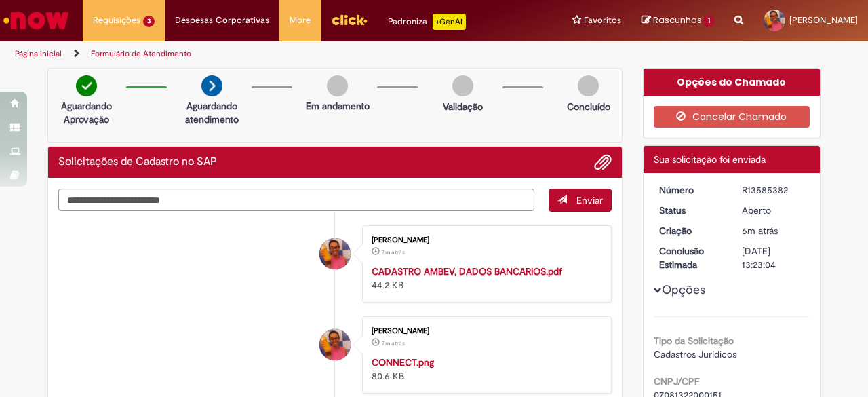 This screenshot has height=397, width=868. Describe the element at coordinates (338, 106) in the screenshot. I see `p: Em andamento` at that location.